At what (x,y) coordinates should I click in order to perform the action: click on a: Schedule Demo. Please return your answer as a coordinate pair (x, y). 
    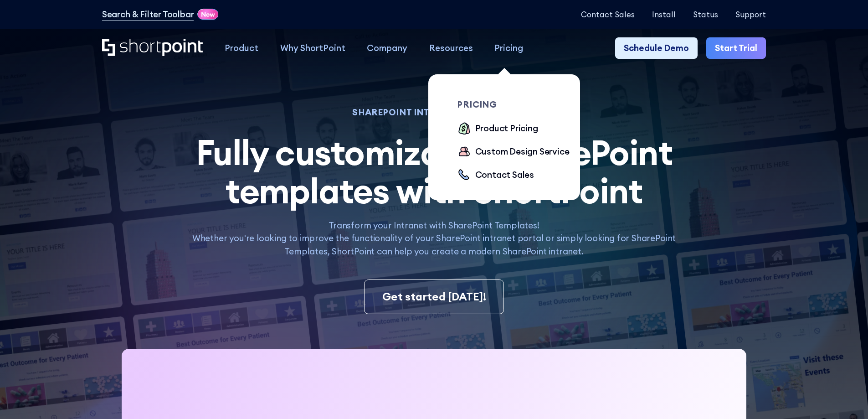
    Looking at the image, I should click on (656, 48).